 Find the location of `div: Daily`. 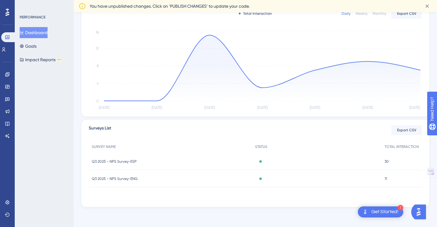

div: Daily is located at coordinates (346, 14).